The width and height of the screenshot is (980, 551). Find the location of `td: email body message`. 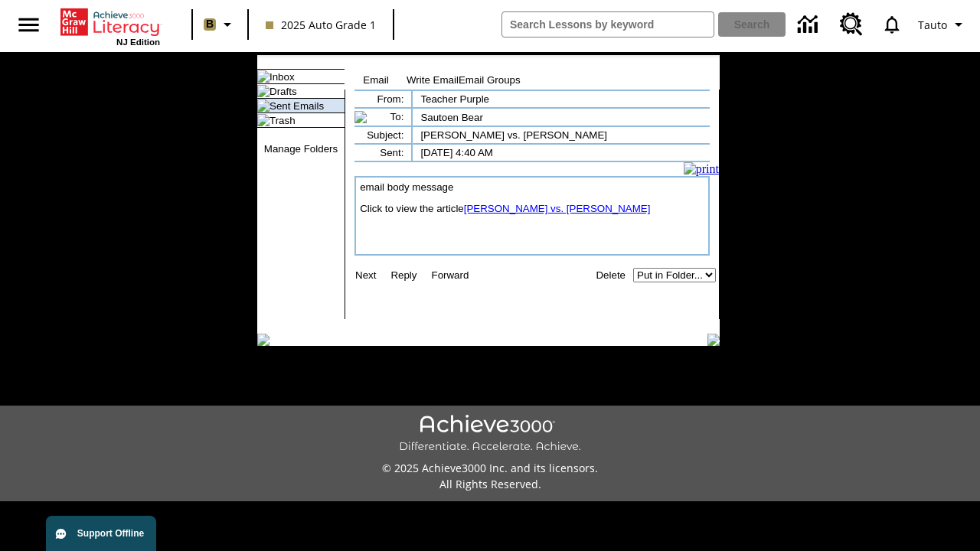

td: email body message is located at coordinates (532, 203).